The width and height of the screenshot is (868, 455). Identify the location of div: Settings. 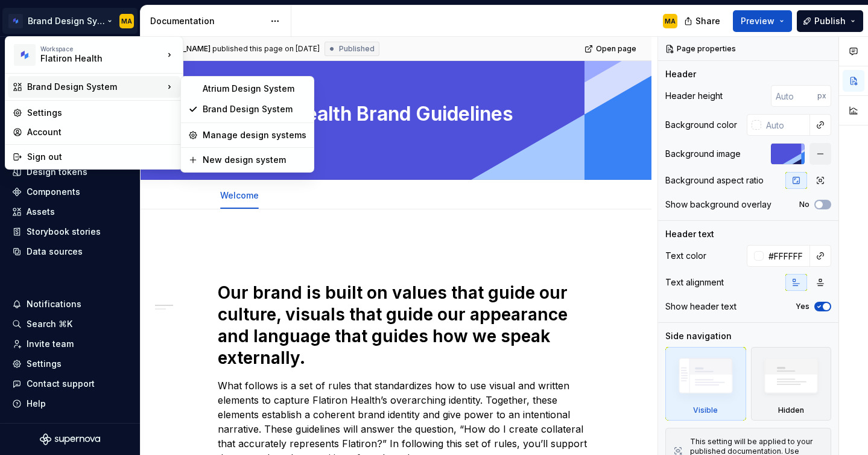
(101, 113).